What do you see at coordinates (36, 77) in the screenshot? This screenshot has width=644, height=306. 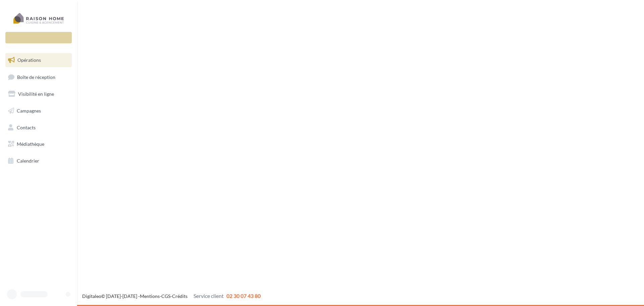 I see `span: Boîte de réception` at bounding box center [36, 77].